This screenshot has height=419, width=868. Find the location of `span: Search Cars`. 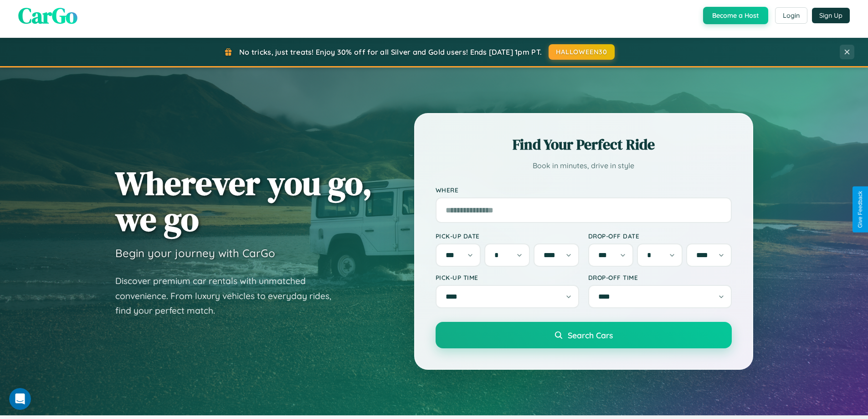

span: Search Cars is located at coordinates (590, 336).